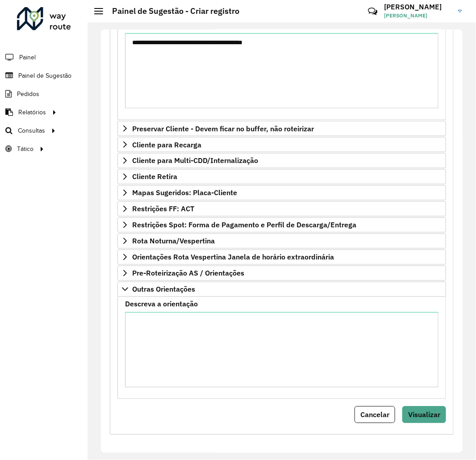 This screenshot has width=476, height=460. I want to click on div: Outras Orientações, so click(282, 348).